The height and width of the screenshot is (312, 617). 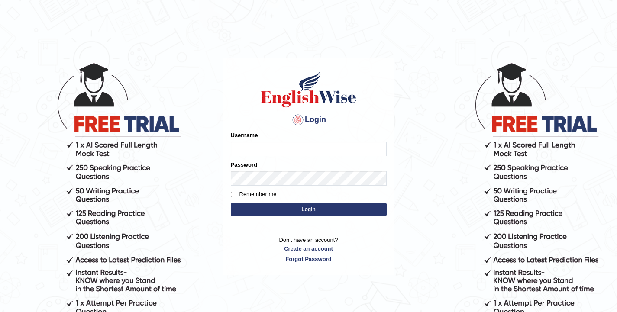 What do you see at coordinates (309, 210) in the screenshot?
I see `button: Login` at bounding box center [309, 210].